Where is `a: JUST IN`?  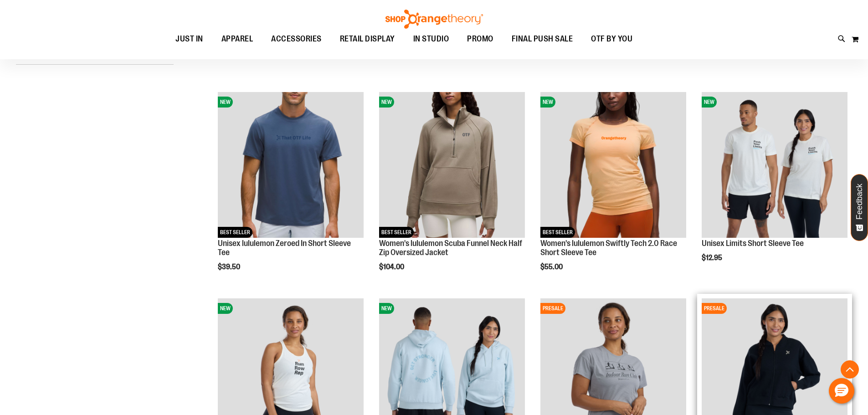 a: JUST IN is located at coordinates (189, 39).